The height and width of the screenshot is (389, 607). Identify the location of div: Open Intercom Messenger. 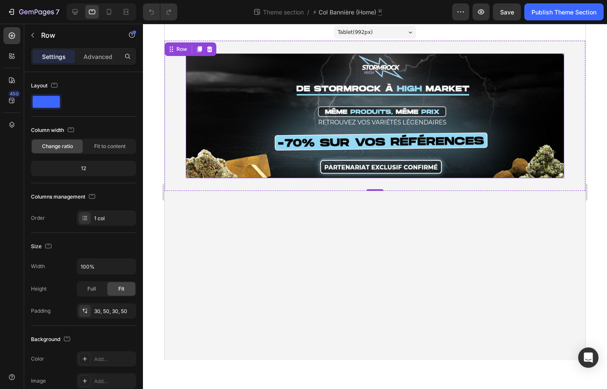
(588, 358).